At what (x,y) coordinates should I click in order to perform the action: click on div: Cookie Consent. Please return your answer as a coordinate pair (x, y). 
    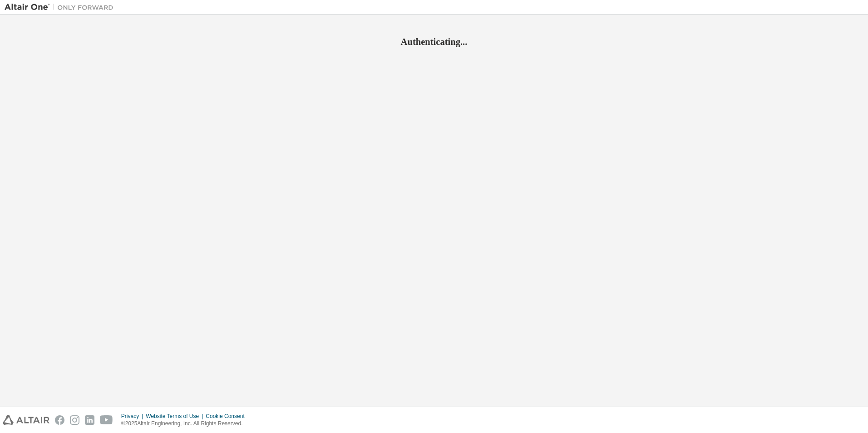
    Looking at the image, I should click on (228, 416).